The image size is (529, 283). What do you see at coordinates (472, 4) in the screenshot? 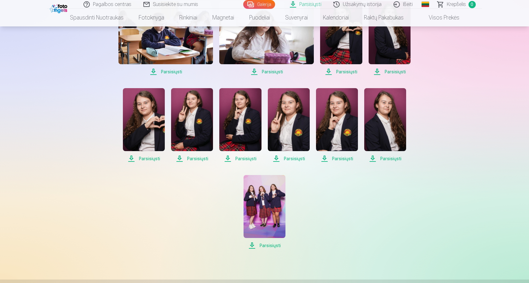
I see `span: 0` at bounding box center [472, 4].